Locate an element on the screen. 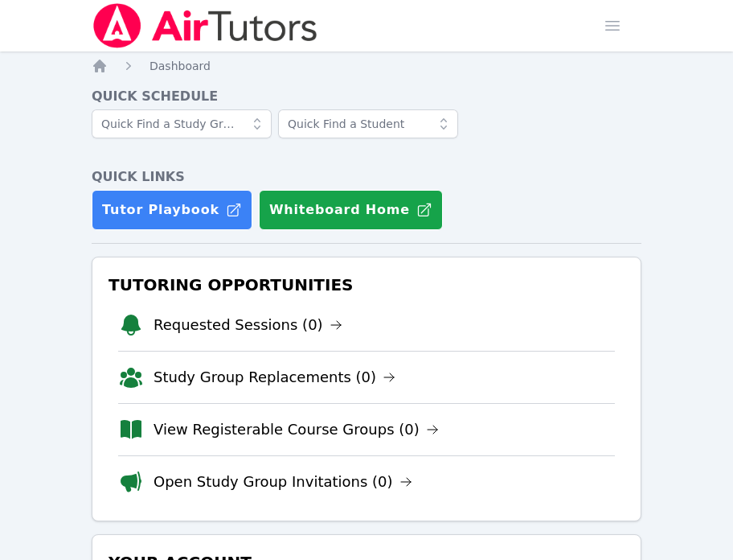 The image size is (733, 560). input: Quick Find a Student is located at coordinates (368, 124).